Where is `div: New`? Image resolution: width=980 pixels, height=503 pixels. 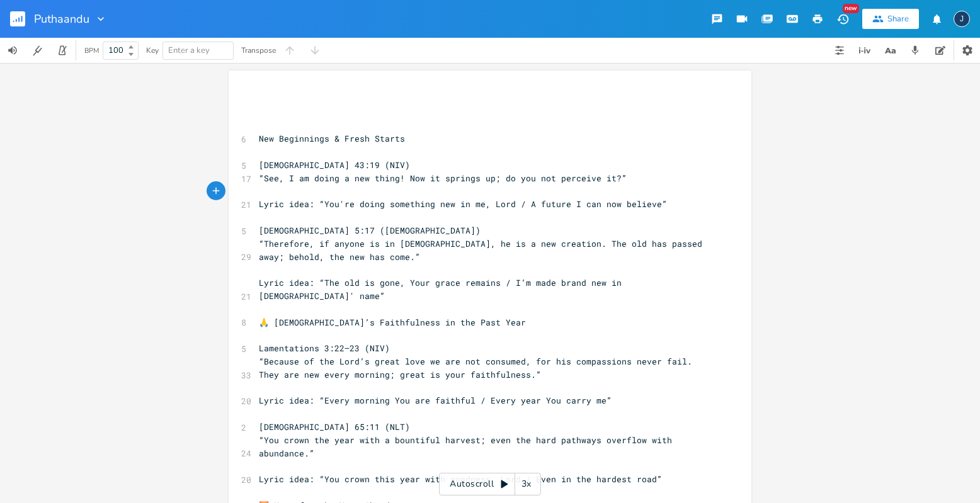 div: New is located at coordinates (850, 8).